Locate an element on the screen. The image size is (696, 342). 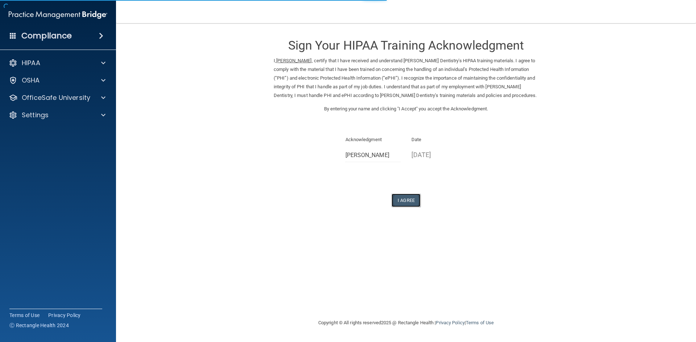
span: Ⓒ Rectangle Health 2024 is located at coordinates (39, 326).